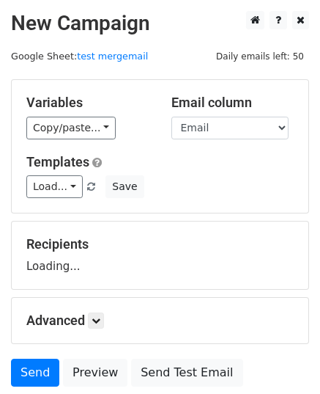 The width and height of the screenshot is (320, 394). I want to click on h5: Advanced, so click(160, 320).